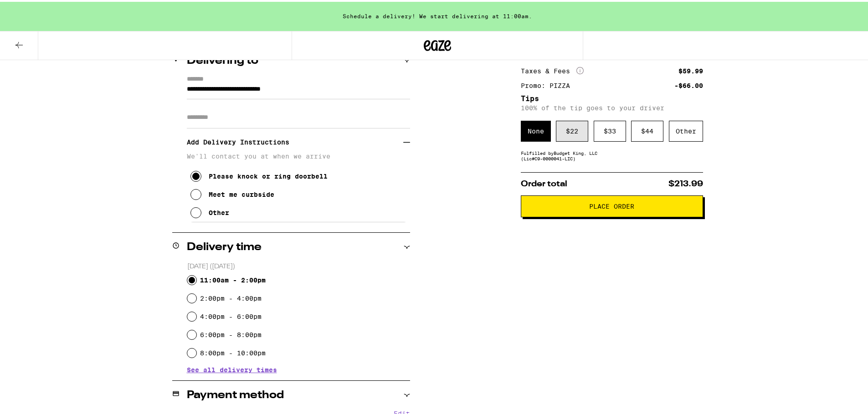 This screenshot has width=868, height=415. Describe the element at coordinates (548, 84) in the screenshot. I see `div: Promo: PIZZA` at that location.